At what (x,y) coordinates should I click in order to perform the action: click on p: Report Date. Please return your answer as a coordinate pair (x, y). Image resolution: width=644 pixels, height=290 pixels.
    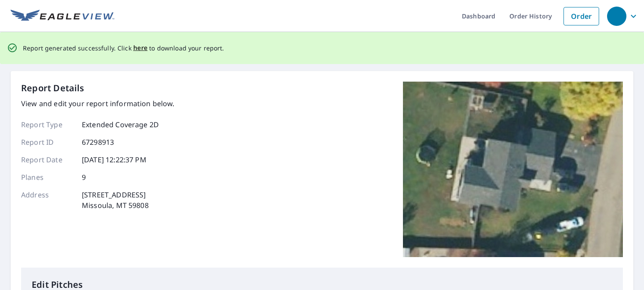
    Looking at the image, I should click on (47, 160).